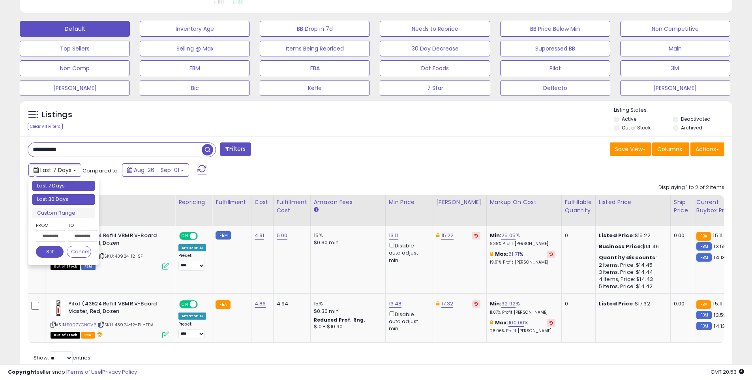  Describe the element at coordinates (195, 68) in the screenshot. I see `button: FBM` at that location.